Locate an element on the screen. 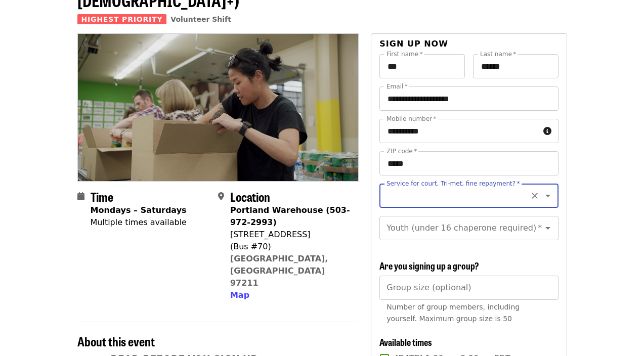 The width and height of the screenshot is (644, 356). span: Sign up now is located at coordinates (414, 43).